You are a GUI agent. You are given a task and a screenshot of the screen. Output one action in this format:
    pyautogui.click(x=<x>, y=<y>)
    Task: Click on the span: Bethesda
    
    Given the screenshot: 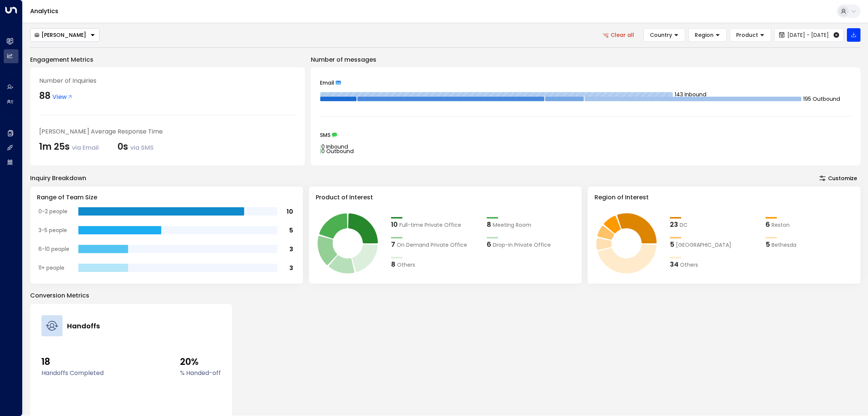 What is the action you would take?
    pyautogui.click(x=784, y=245)
    